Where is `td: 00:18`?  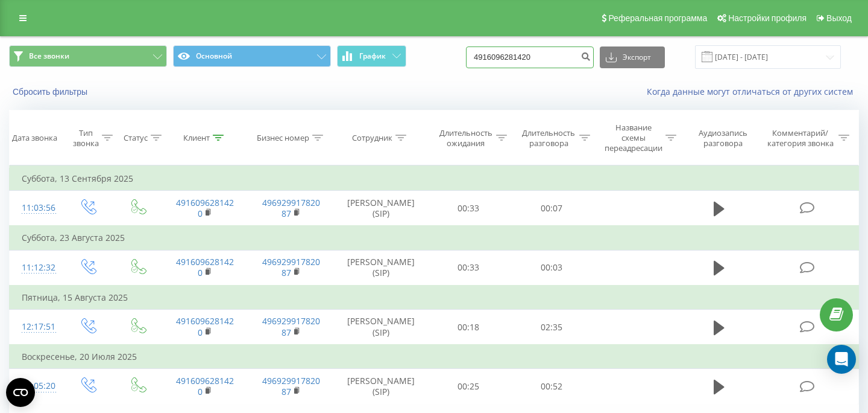 td: 00:18 is located at coordinates (469, 327).